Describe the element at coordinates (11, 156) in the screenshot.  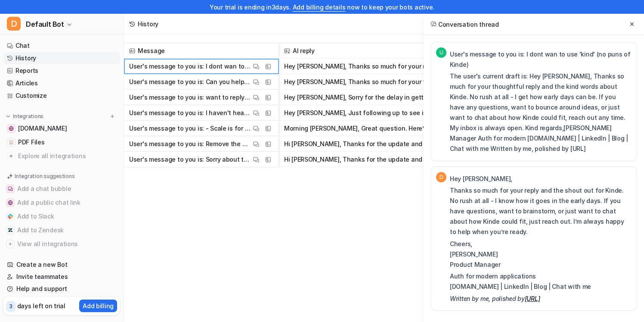
I see `img: explore all integrations` at that location.